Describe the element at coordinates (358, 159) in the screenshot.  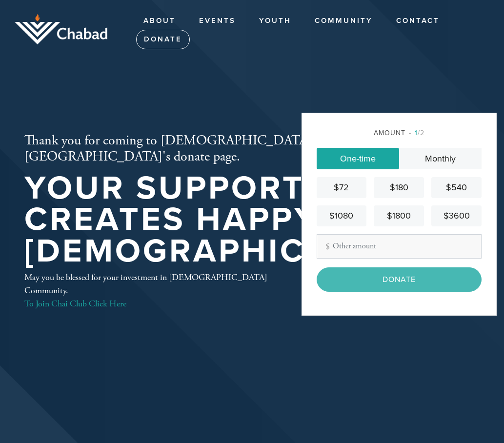
I see `a: One-time` at that location.